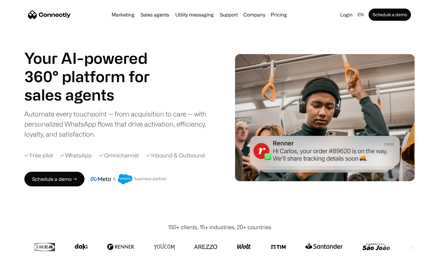  I want to click on h1: sales agents, so click(95, 95).